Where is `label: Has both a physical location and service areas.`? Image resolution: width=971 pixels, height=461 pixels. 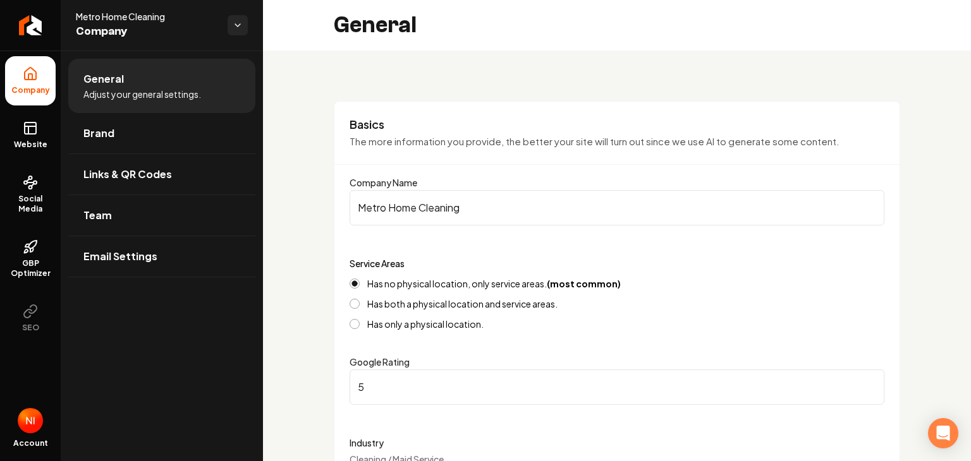
label: Has both a physical location and service areas. is located at coordinates (462, 304).